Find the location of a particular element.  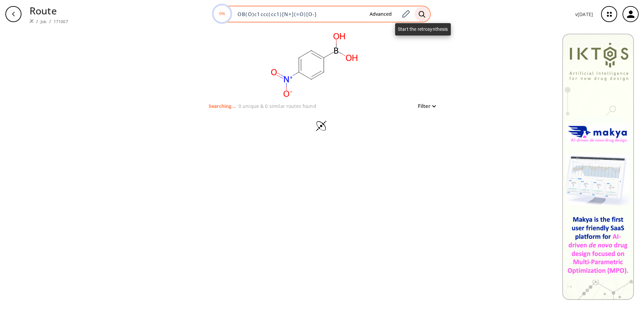

a: 171007 is located at coordinates (61, 22).